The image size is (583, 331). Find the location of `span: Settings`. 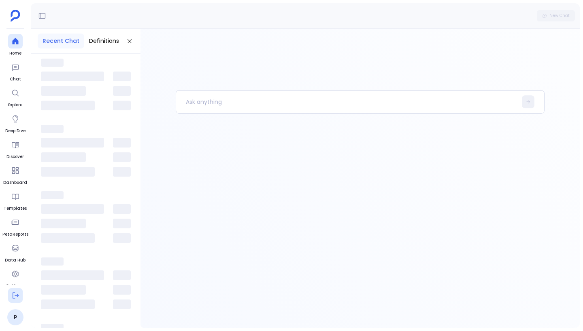

span: Settings is located at coordinates (15, 287).